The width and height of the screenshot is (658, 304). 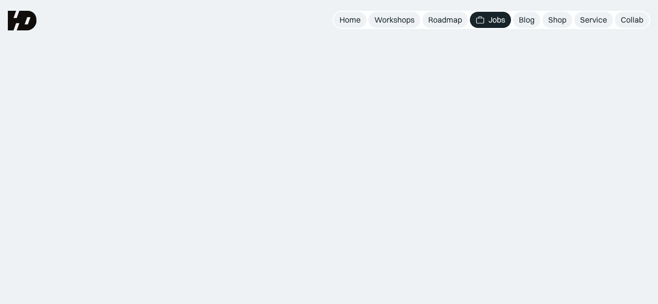 I want to click on a: Home, so click(x=350, y=20).